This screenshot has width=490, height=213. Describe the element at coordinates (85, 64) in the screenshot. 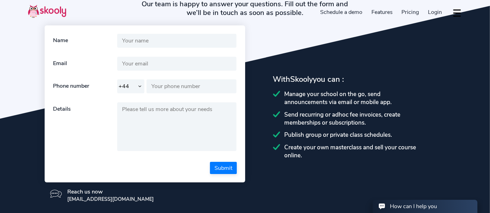

I see `div: Email` at that location.